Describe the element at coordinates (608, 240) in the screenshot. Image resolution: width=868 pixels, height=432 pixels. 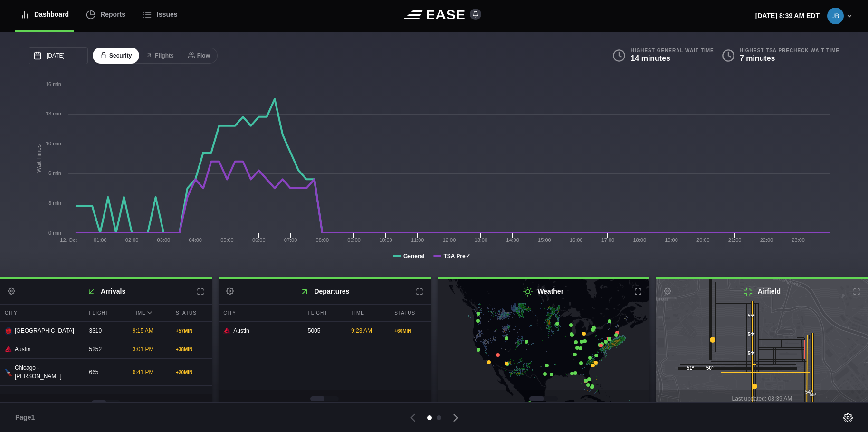
I see `text: 17:00` at that location.